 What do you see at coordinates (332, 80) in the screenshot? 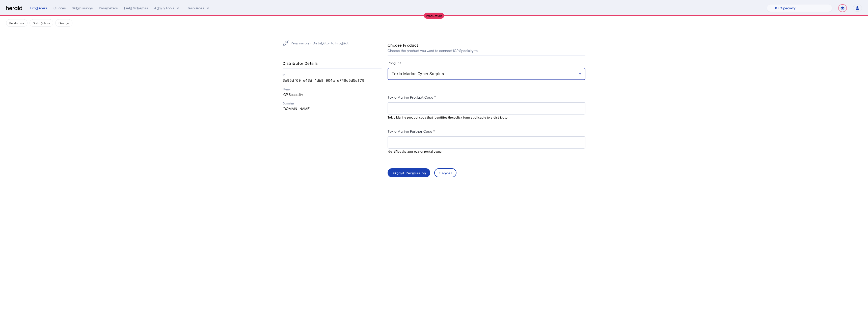
I see `p: 3c95df69-e43d-4db8-904a-a746c5d5af79` at bounding box center [332, 80].